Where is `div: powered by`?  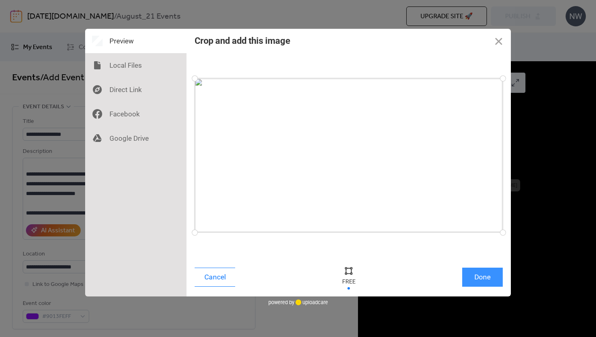
div: powered by is located at coordinates (298, 302).